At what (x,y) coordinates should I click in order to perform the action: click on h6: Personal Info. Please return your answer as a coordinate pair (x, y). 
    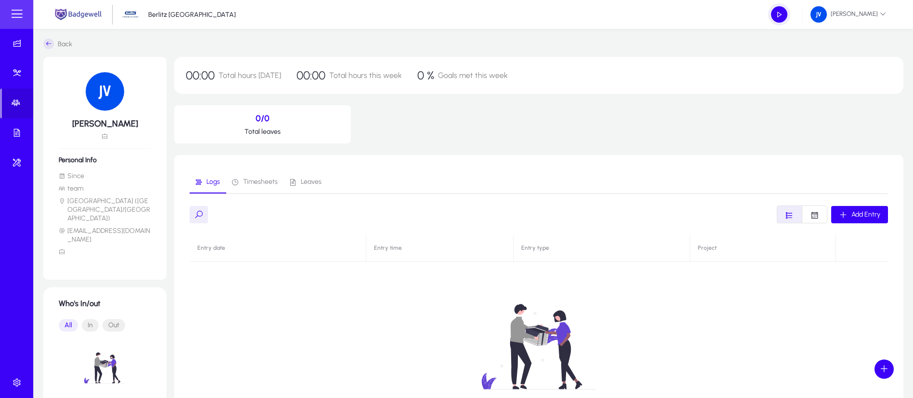
    Looking at the image, I should click on (105, 160).